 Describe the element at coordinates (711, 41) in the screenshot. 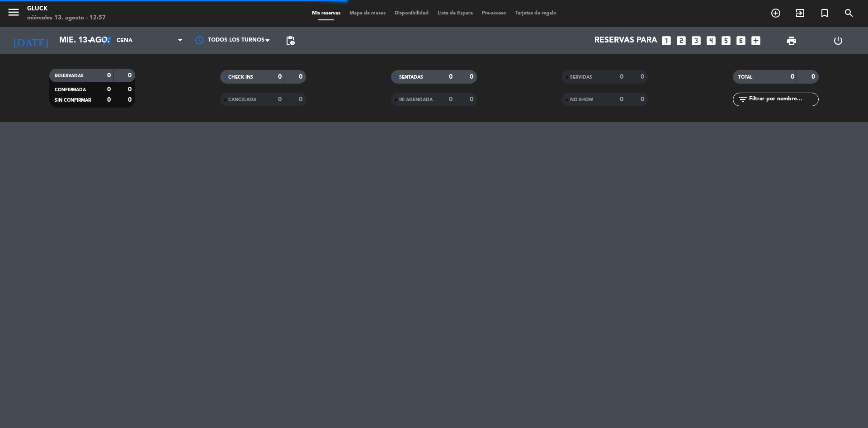

I see `i: looks_4` at that location.